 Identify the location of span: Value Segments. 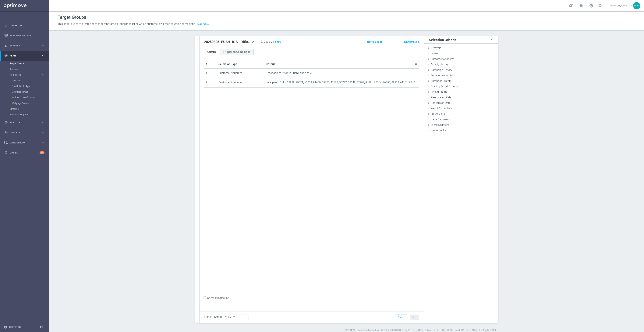
(440, 120).